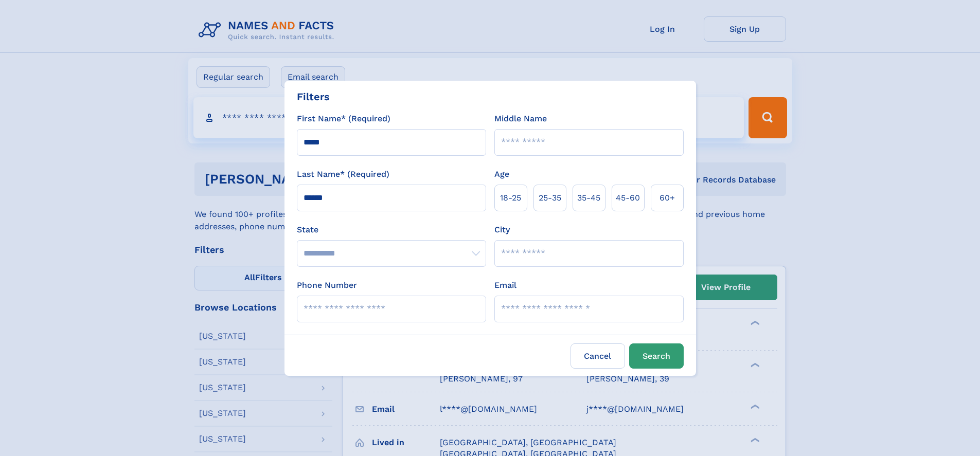  What do you see at coordinates (505, 285) in the screenshot?
I see `label: Email` at bounding box center [505, 285].